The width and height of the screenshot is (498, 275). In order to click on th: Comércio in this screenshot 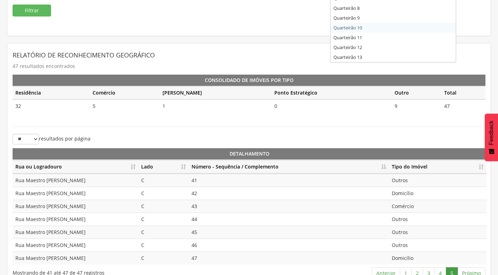, I will do `click(125, 93)`.